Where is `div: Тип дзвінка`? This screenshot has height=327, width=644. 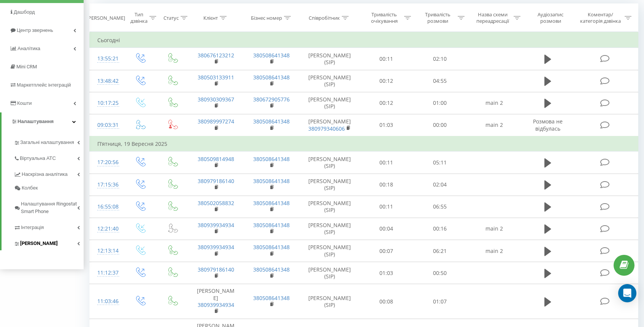
div: Тип дзвінка is located at coordinates (139, 18).